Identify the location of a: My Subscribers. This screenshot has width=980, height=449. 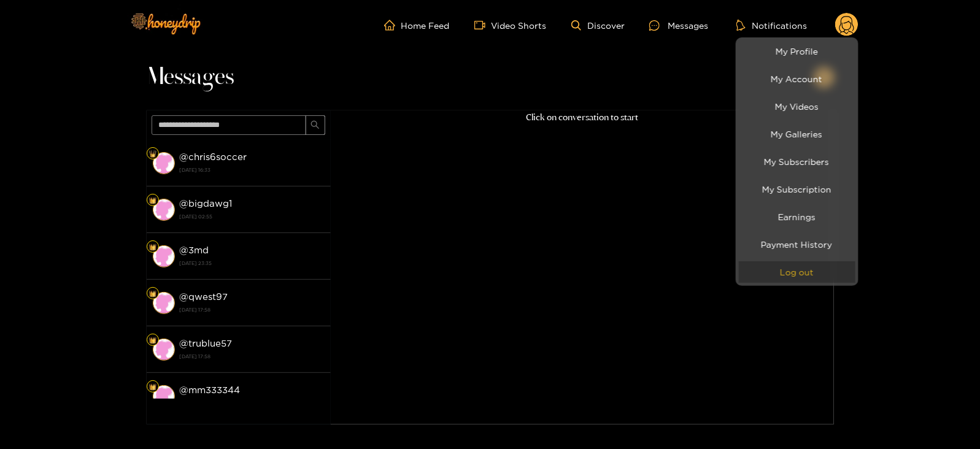
(797, 161).